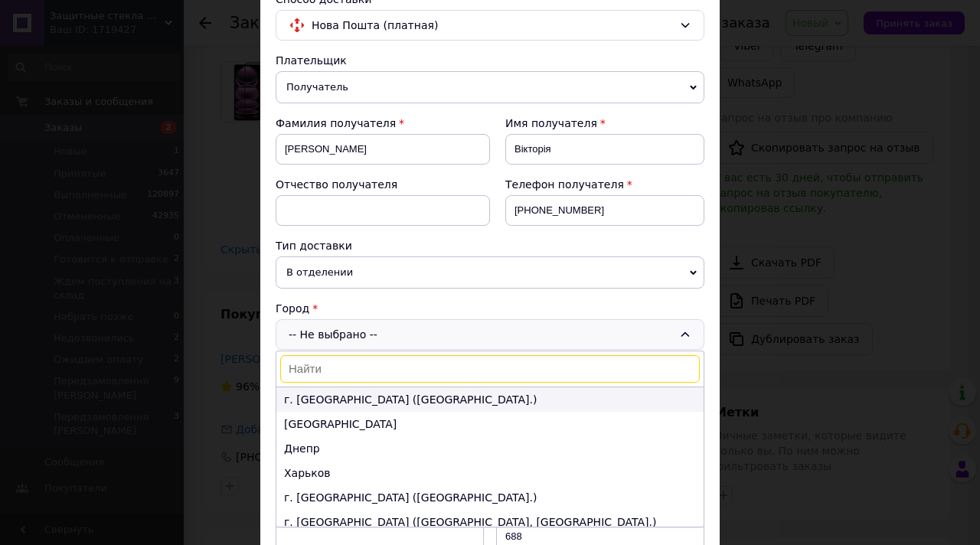 The width and height of the screenshot is (980, 545). I want to click on input: Найти, so click(490, 369).